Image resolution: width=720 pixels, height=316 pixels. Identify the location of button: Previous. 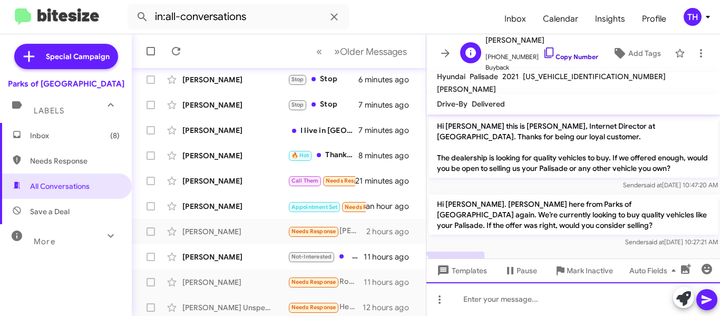
(319, 51).